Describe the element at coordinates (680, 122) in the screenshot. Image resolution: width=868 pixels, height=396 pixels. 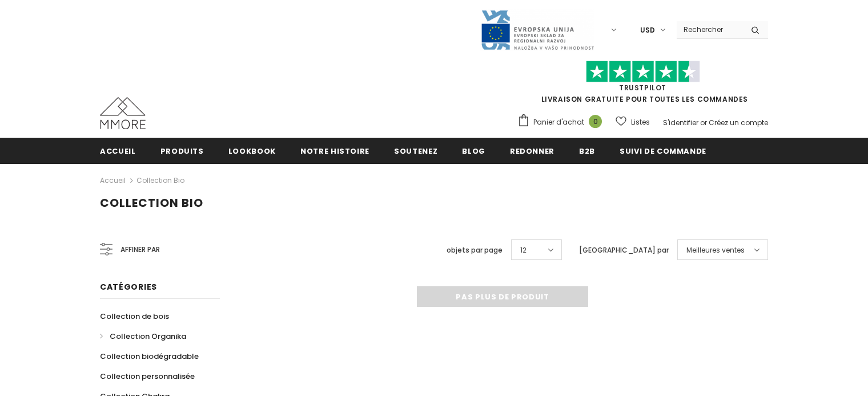
I see `a: S'identifier` at that location.